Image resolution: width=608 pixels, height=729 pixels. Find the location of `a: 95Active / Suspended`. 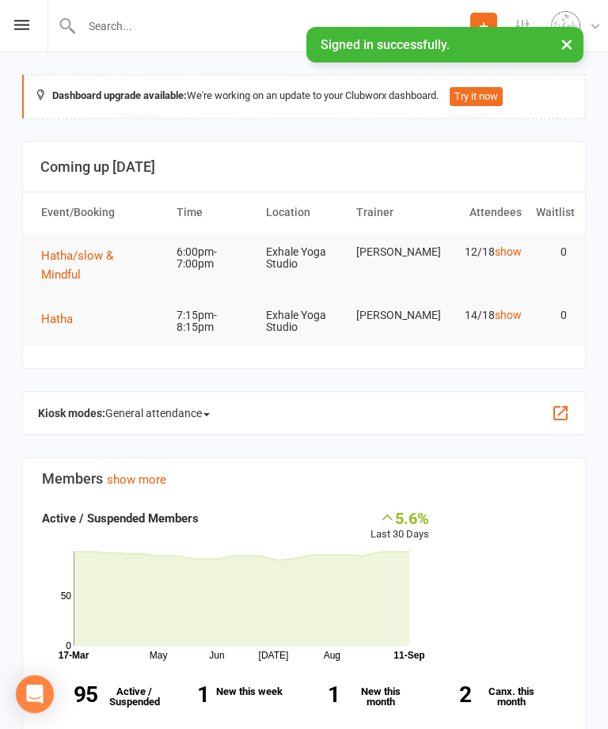

a: 95Active / Suspended is located at coordinates (100, 697).